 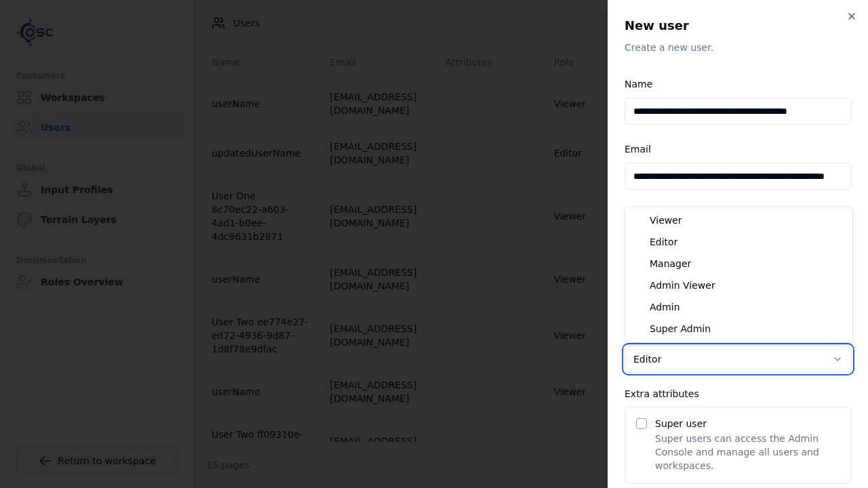 What do you see at coordinates (682, 286) in the screenshot?
I see `span: Admin Viewer` at bounding box center [682, 286].